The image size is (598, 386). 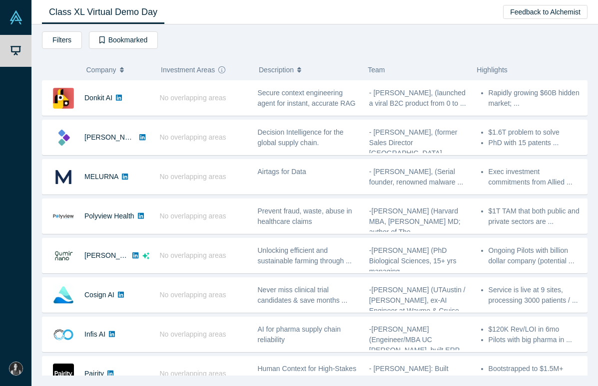 What do you see at coordinates (535, 132) in the screenshot?
I see `li: $1.6T problem to solve` at bounding box center [535, 132].